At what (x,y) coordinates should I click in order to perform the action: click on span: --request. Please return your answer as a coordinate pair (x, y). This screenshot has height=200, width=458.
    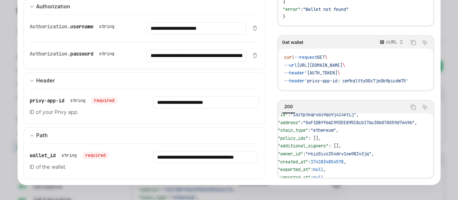
    Looking at the image, I should click on (306, 57).